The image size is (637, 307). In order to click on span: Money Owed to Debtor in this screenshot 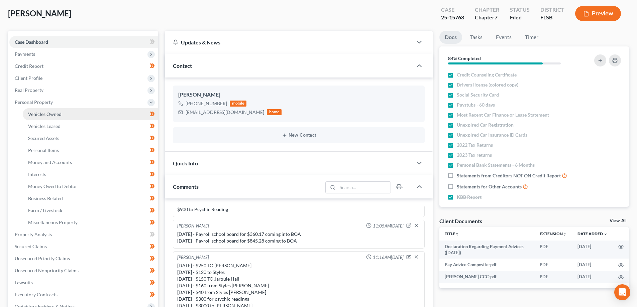, I will do `click(53, 186)`.